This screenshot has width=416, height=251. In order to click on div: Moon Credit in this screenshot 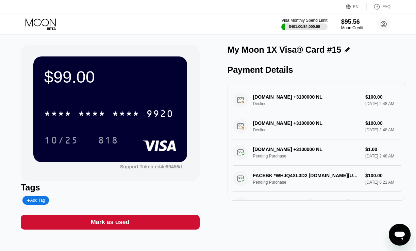, I will do `click(352, 28)`.